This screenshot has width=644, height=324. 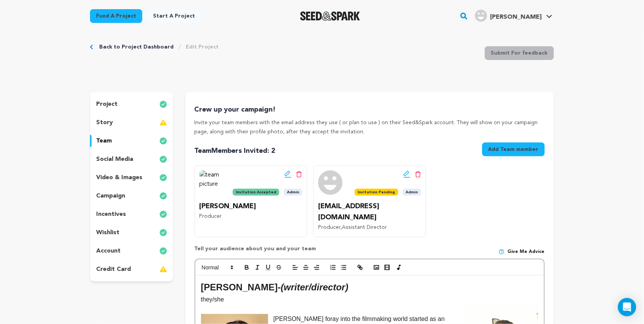 What do you see at coordinates (111, 214) in the screenshot?
I see `p: incentives` at bounding box center [111, 214].